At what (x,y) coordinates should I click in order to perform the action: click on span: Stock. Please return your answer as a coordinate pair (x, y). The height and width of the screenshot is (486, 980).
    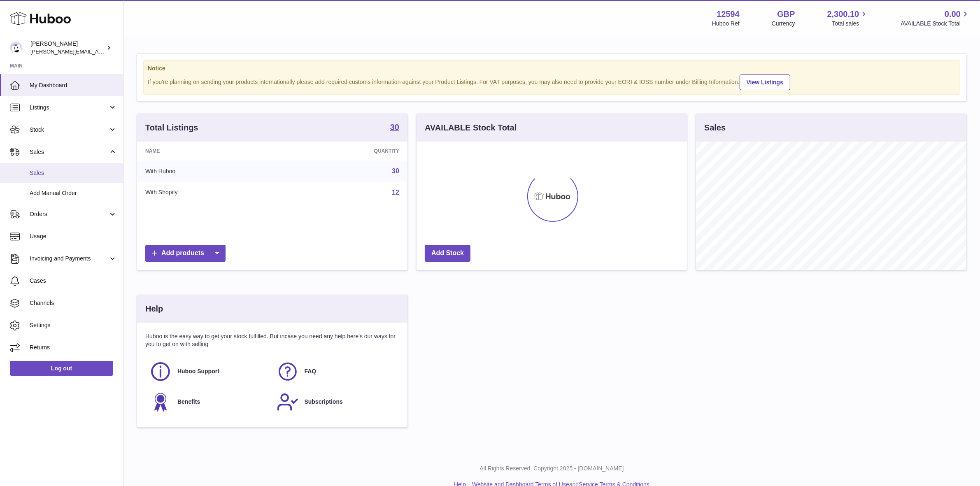
    Looking at the image, I should click on (69, 130).